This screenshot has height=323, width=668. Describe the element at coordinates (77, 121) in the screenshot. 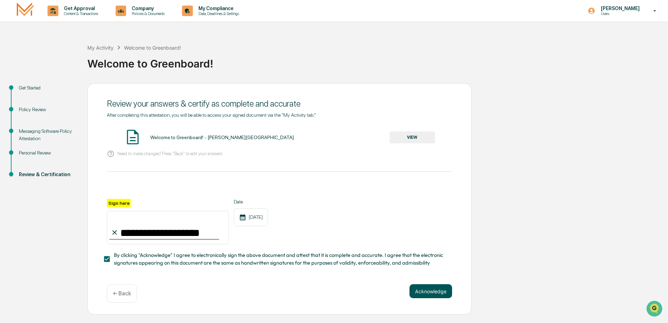

I see `span: Pylon` at that location.